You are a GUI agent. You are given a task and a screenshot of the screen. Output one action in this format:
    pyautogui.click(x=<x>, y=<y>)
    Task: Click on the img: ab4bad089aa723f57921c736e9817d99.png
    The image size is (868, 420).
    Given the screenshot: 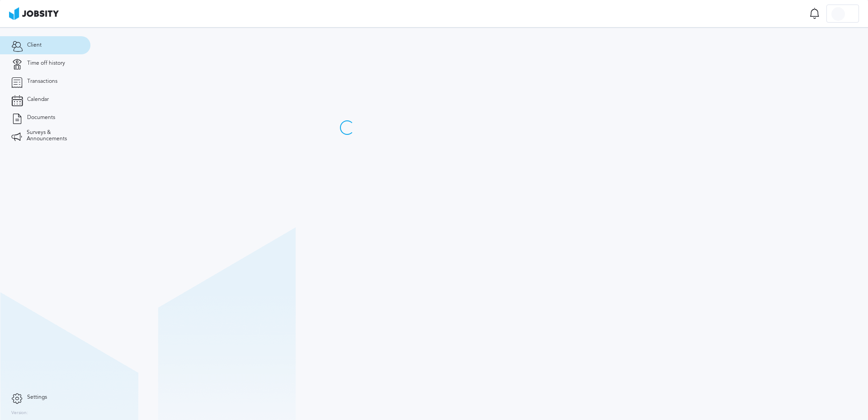 What is the action you would take?
    pyautogui.click(x=34, y=13)
    